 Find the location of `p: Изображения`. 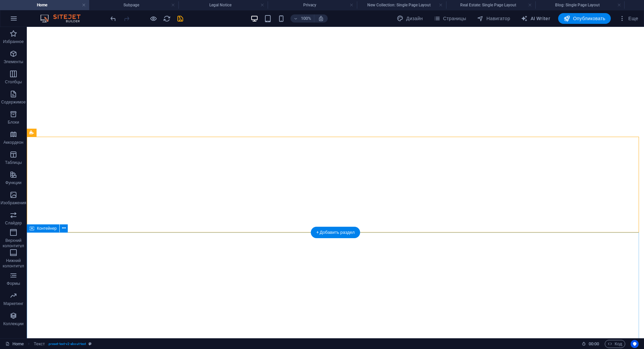

p: Изображения is located at coordinates (13, 203).